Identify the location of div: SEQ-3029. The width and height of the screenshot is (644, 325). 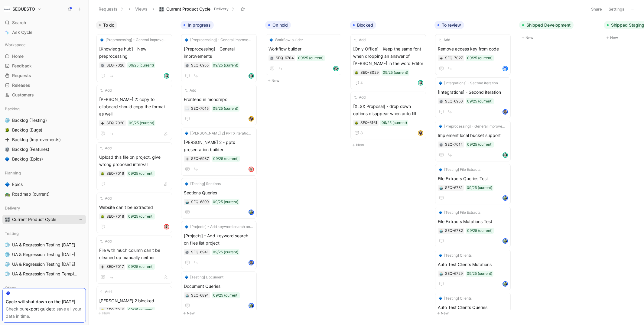
(369, 73).